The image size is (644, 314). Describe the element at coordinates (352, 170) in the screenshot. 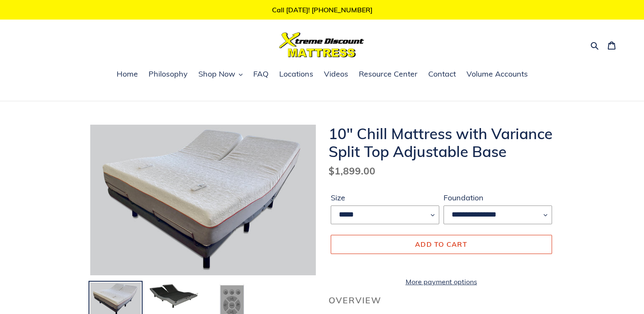

I see `span: $1,899.00` at that location.